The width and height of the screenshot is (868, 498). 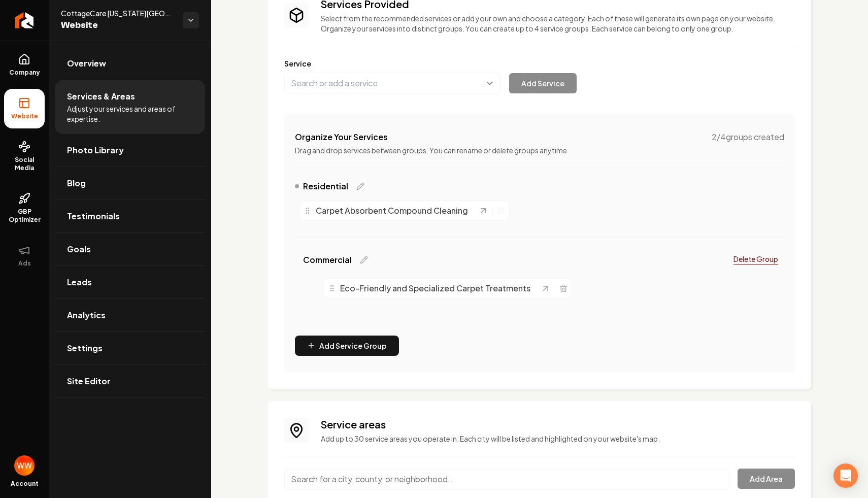 What do you see at coordinates (326, 187) in the screenshot?
I see `span: Residential` at bounding box center [326, 187].